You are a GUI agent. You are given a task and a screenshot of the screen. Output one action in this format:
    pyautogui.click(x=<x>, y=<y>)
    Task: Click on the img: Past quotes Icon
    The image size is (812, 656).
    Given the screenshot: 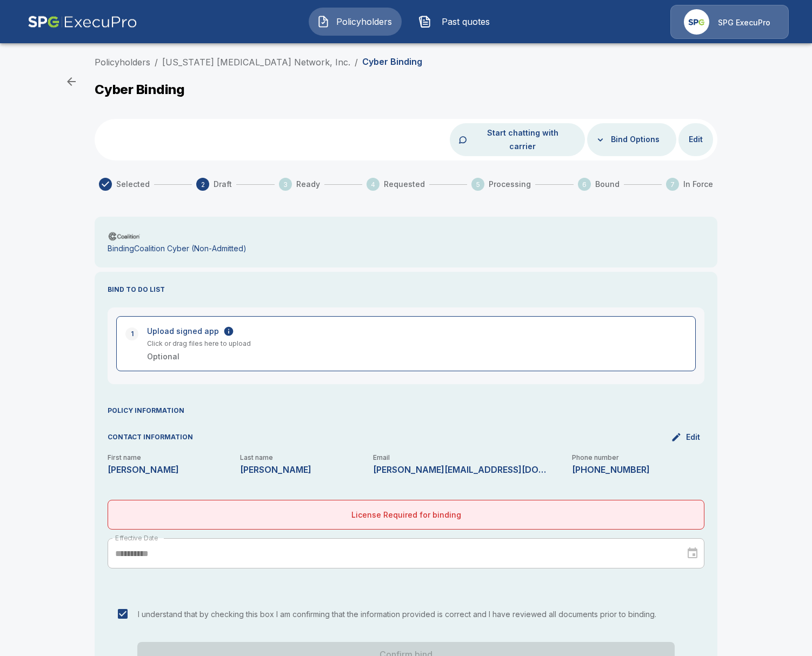 What is the action you would take?
    pyautogui.click(x=425, y=21)
    